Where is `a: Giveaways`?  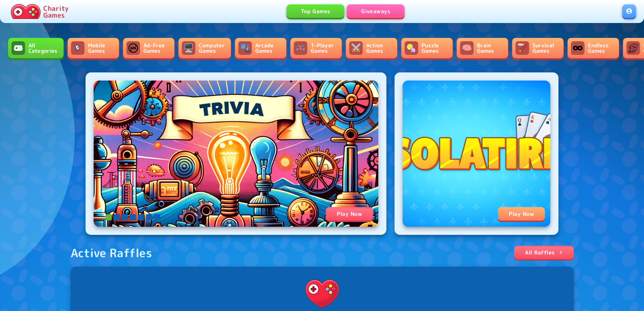
a: Giveaways is located at coordinates (375, 11).